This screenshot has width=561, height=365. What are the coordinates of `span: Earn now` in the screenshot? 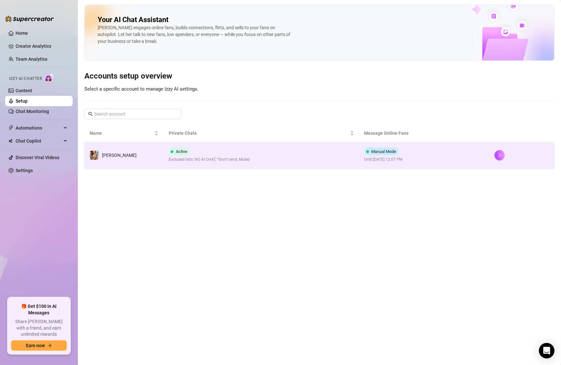 It's located at (35, 345).